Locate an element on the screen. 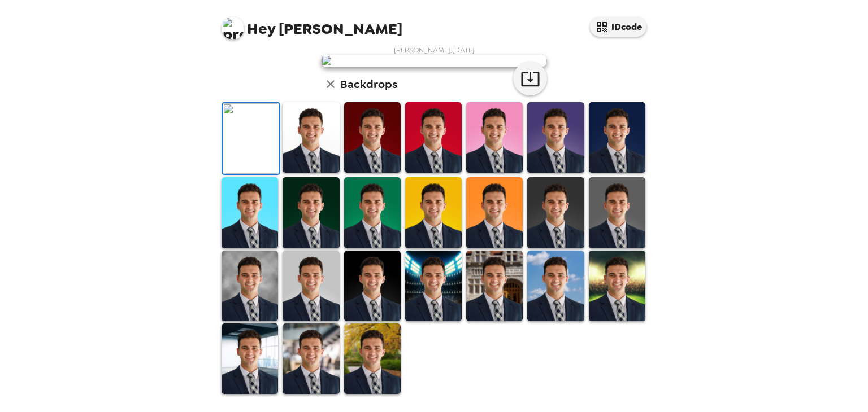 This screenshot has height=412, width=868. h6: Backdrops is located at coordinates (368, 84).